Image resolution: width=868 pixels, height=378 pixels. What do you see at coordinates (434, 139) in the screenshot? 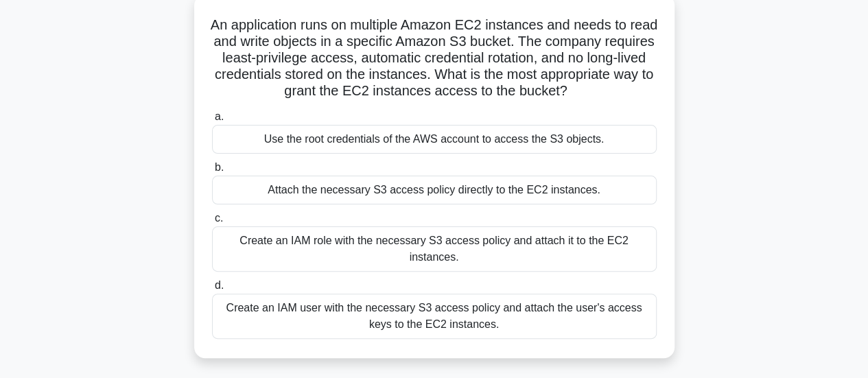
I see `div: Use the root credentials of the AWS account to access the S3 objects.` at bounding box center [434, 139].